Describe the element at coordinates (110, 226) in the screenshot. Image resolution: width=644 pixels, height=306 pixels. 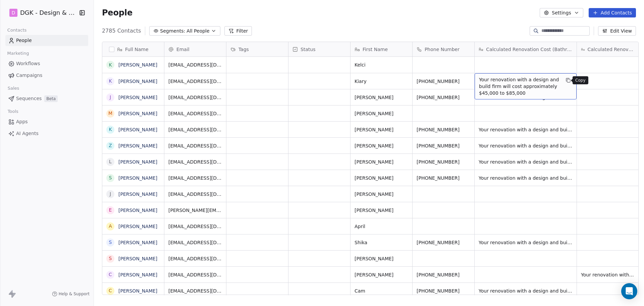
I see `div: A` at that location.